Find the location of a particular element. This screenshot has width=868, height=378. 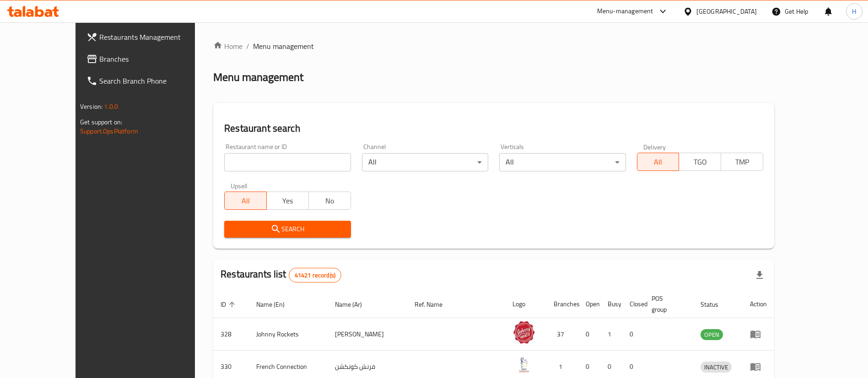

th: Branches is located at coordinates (562, 304).